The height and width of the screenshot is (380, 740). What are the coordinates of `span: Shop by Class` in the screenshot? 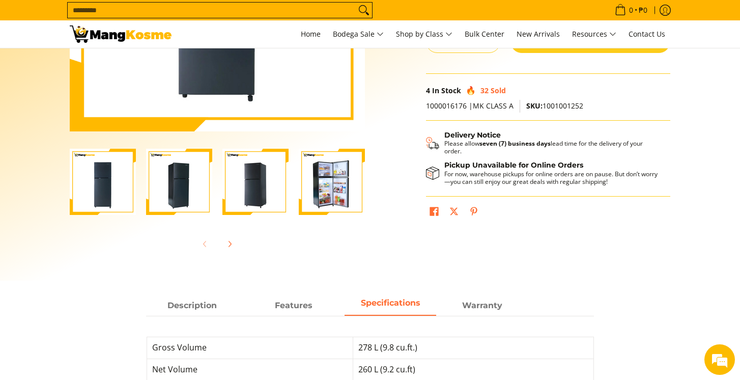 It's located at (424, 34).